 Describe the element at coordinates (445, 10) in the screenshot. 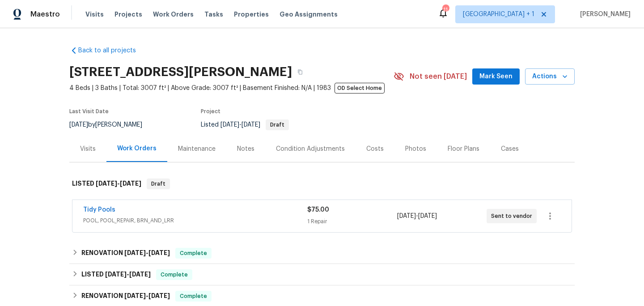

I see `div: 11` at that location.